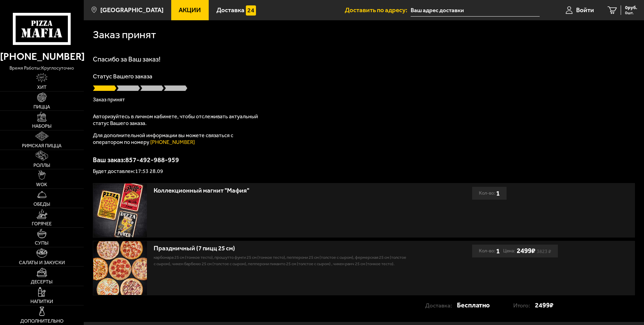 This screenshot has height=325, width=644. I want to click on div: Коллекционный магнит "Мафия", so click(280, 191).